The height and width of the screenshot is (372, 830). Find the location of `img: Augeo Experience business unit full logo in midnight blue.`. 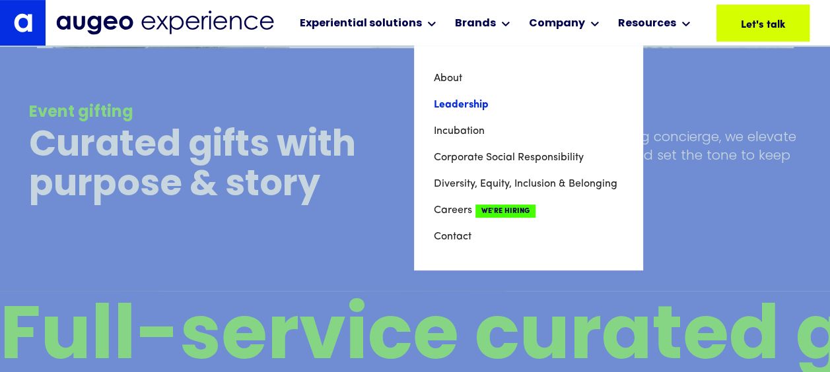

img: Augeo Experience business unit full logo in midnight blue. is located at coordinates (165, 22).